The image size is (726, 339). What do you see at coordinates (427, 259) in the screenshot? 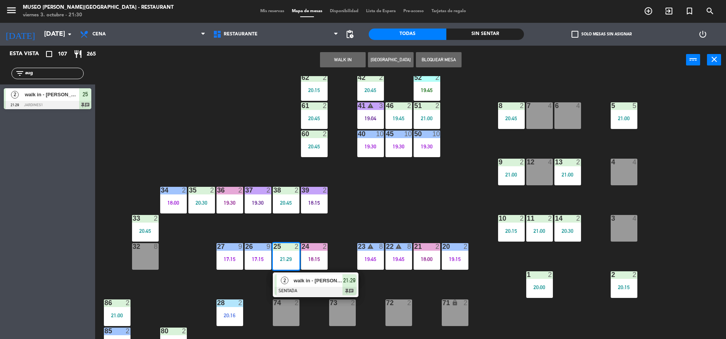
I see `div: 18:00` at bounding box center [427, 259].